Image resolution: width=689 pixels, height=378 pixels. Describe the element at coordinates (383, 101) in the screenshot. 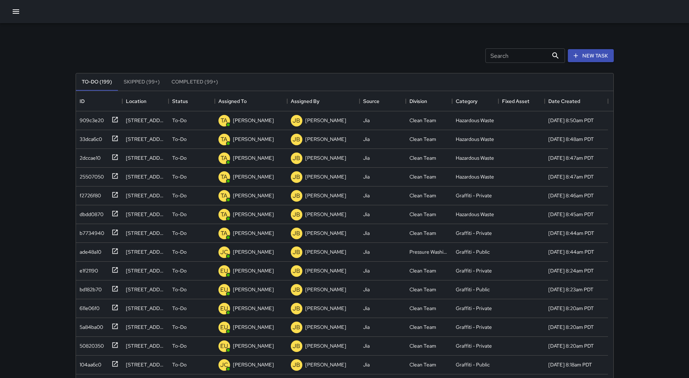

I see `div: Source` at that location.